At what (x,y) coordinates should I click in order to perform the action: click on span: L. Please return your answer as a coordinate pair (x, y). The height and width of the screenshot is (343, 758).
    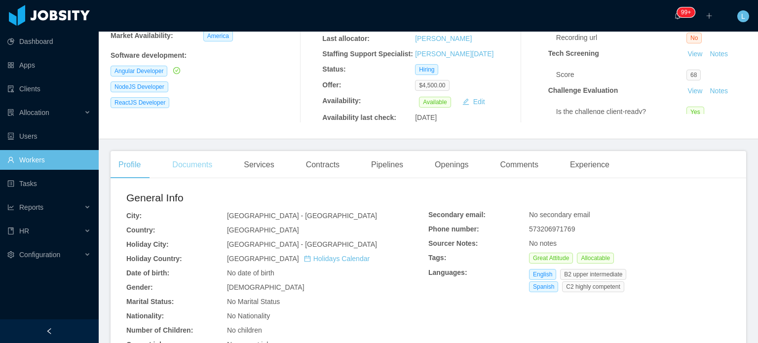
    Looking at the image, I should click on (743, 16).